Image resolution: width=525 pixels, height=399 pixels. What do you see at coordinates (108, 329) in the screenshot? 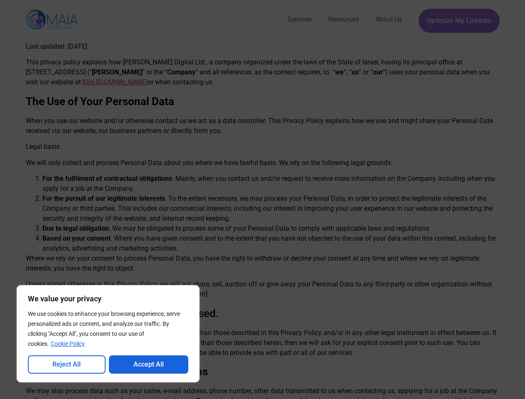
I see `p: We use cookies to enhance your browsing experience, serve personalized ads or content, and analyz...` at bounding box center [108, 329].